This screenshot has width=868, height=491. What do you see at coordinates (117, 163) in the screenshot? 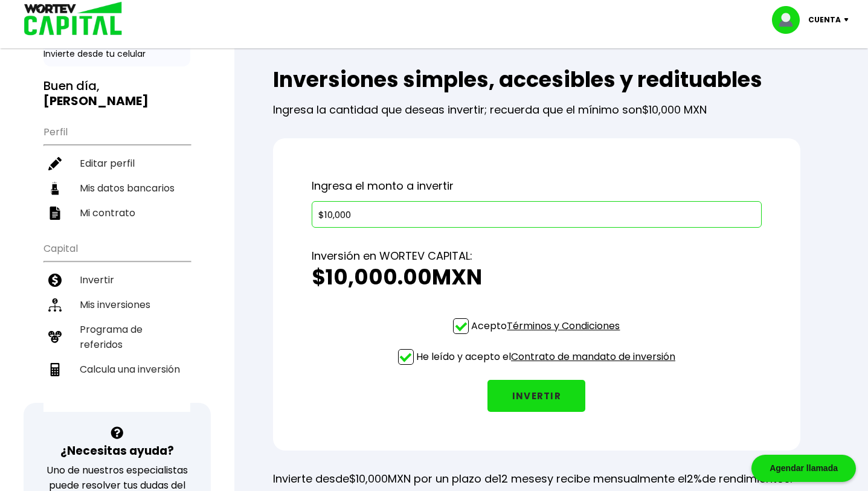
I see `li: Editar perfil` at bounding box center [117, 163].